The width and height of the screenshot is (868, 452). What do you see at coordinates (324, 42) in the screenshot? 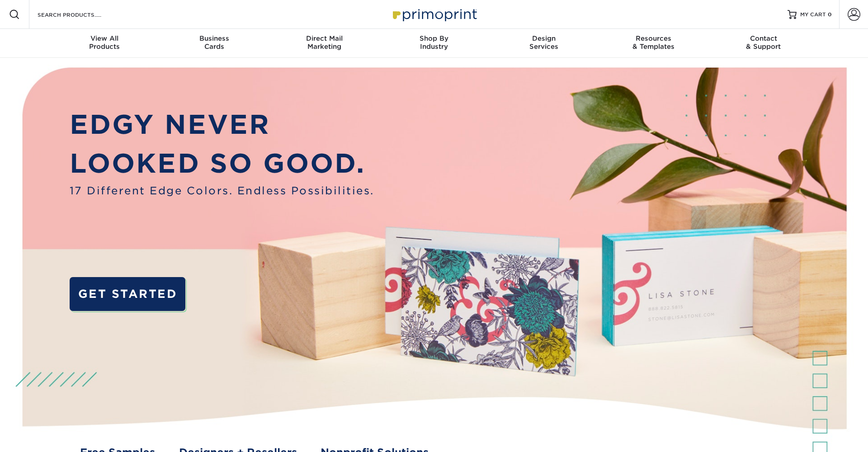
I see `div: Marketing` at bounding box center [324, 42].